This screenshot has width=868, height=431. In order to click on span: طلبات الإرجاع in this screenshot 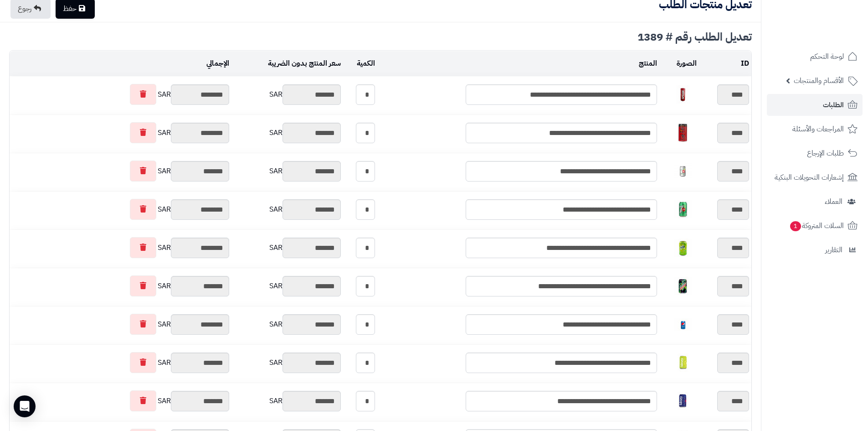, I will do `click(825, 153)`.